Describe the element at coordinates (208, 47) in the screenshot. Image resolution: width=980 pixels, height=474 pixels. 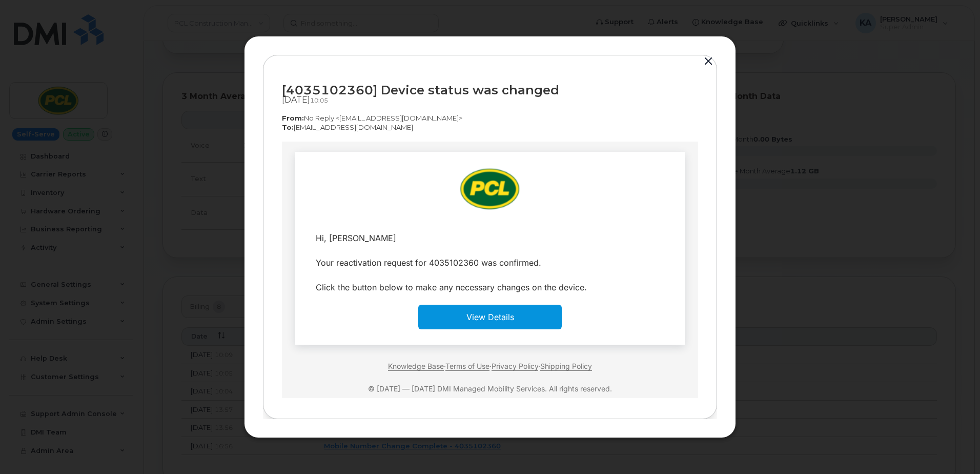
I see `img: email_PCL_Logo.png` at that location.